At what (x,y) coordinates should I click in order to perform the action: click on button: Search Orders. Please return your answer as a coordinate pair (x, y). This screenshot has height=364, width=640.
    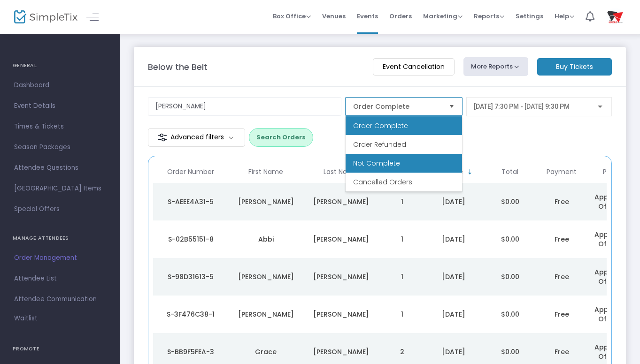
    Looking at the image, I should click on (281, 137).